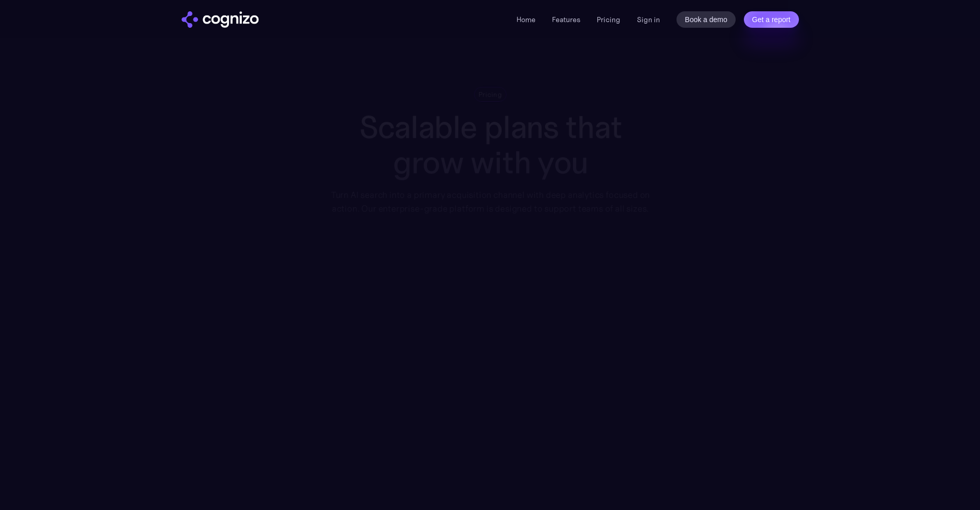 The width and height of the screenshot is (980, 510). What do you see at coordinates (490, 94) in the screenshot?
I see `div: Pricing` at bounding box center [490, 94].